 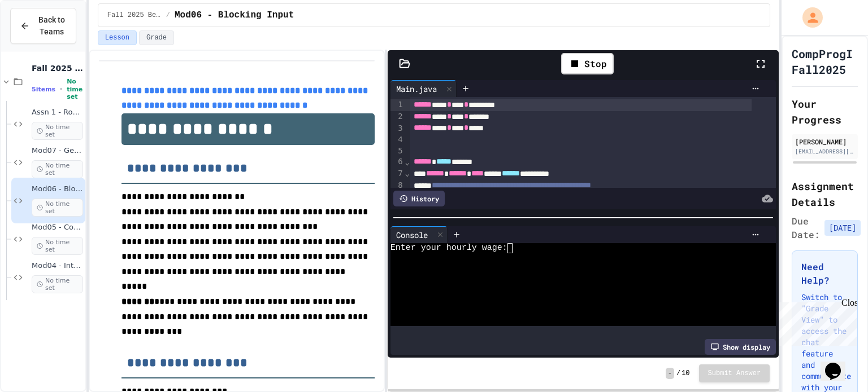 What do you see at coordinates (740, 347) in the screenshot?
I see `div: Show display` at bounding box center [740, 347].